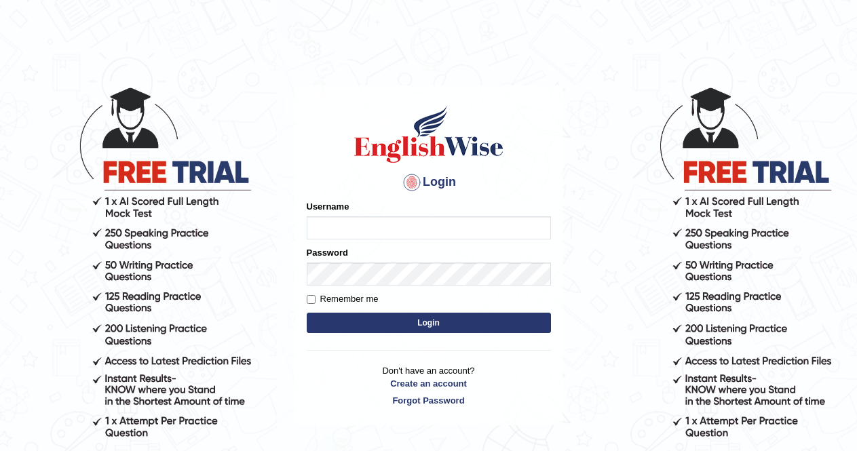 This screenshot has height=451, width=857. Describe the element at coordinates (429, 323) in the screenshot. I see `button: Login` at that location.